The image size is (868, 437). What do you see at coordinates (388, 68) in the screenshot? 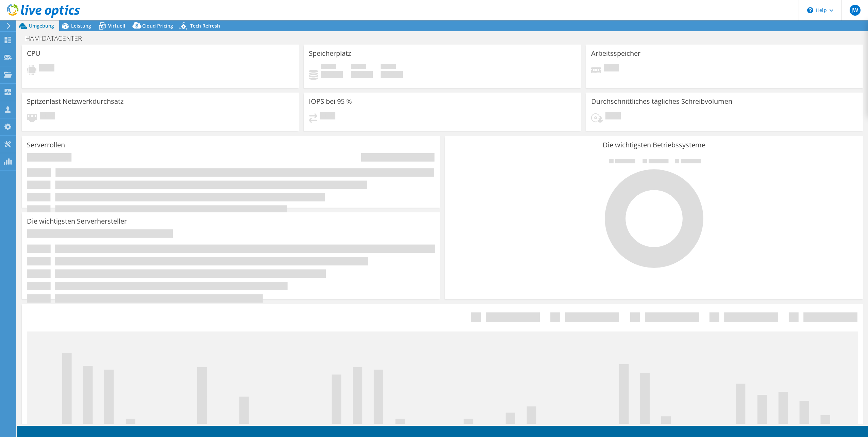
I see `span: Insgesamt` at bounding box center [388, 68].